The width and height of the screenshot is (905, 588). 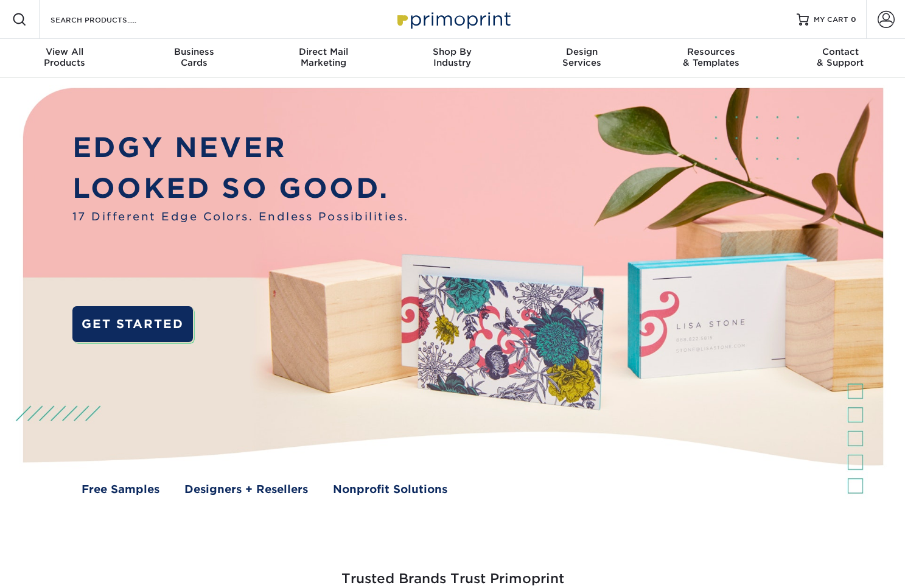 What do you see at coordinates (841, 59) in the screenshot?
I see `a: Contact& Support` at bounding box center [841, 59].